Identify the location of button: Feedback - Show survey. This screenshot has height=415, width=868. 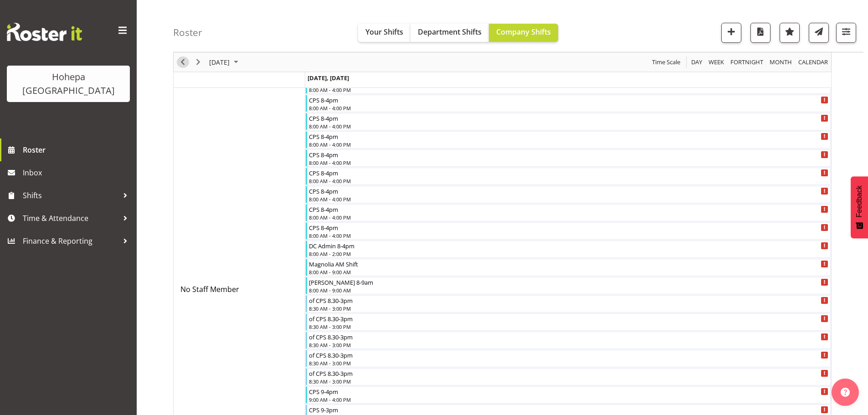
(859, 207).